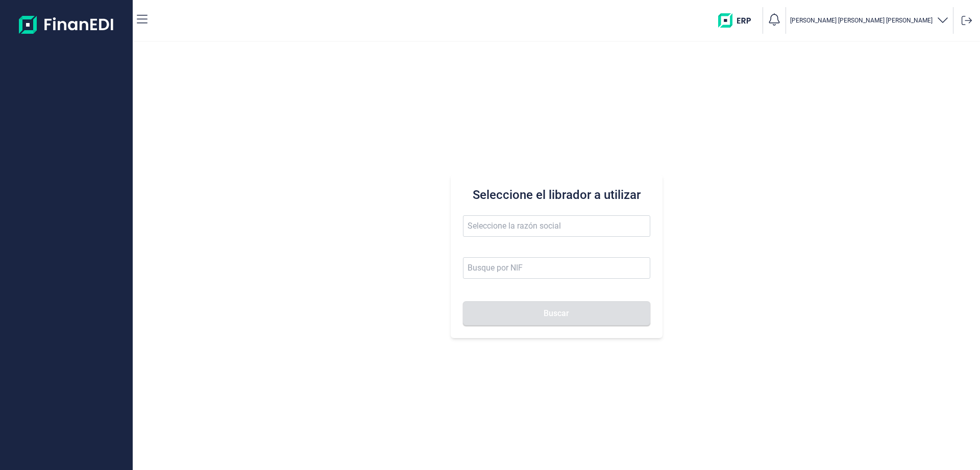 This screenshot has width=980, height=470. Describe the element at coordinates (67, 24) in the screenshot. I see `img: Logo de aplicación` at that location.